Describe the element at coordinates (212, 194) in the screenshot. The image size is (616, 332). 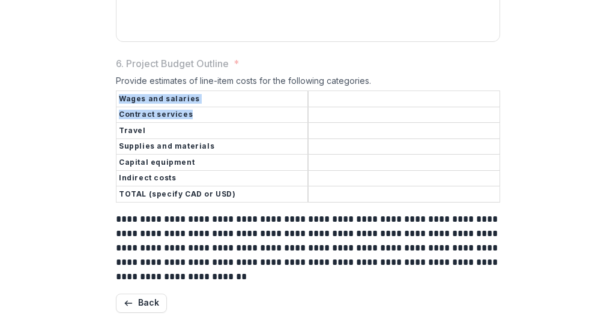
I see `th: TOTAL (specify CAD or USD)` at that location.